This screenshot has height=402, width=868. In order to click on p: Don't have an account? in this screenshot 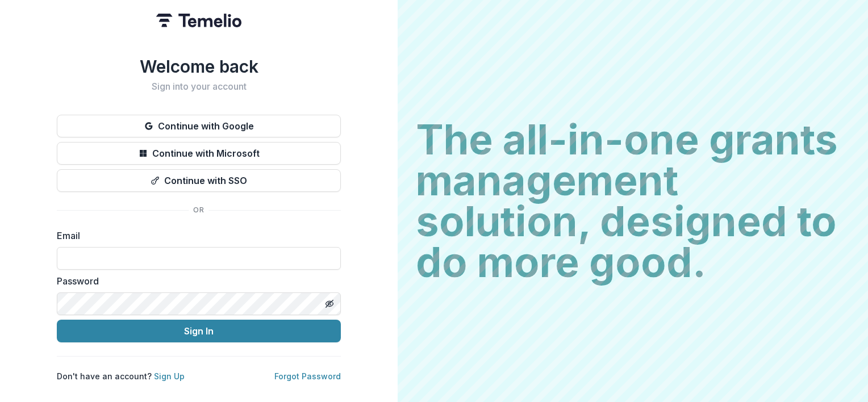, I will do `click(121, 376)`.